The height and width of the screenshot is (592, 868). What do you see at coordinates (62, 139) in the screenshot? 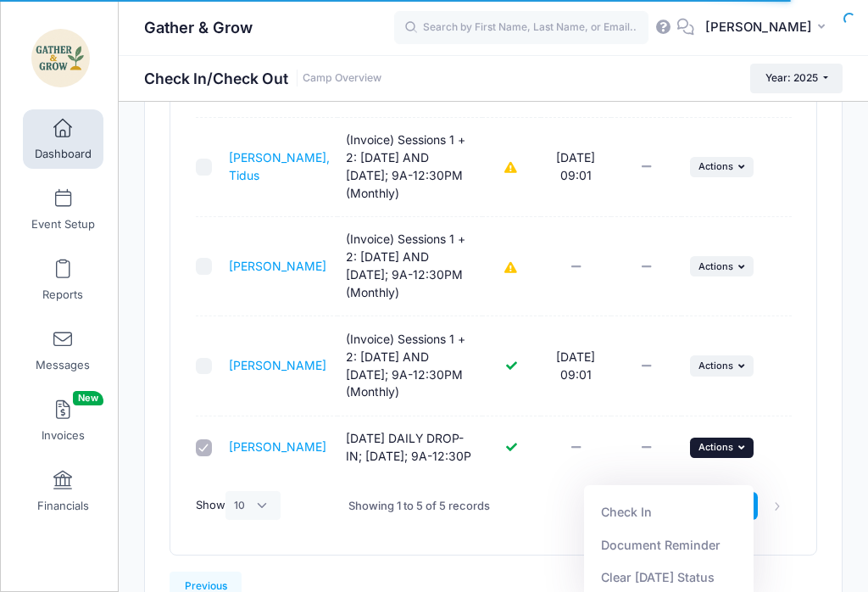
I see `a: Dashboard` at bounding box center [62, 139].